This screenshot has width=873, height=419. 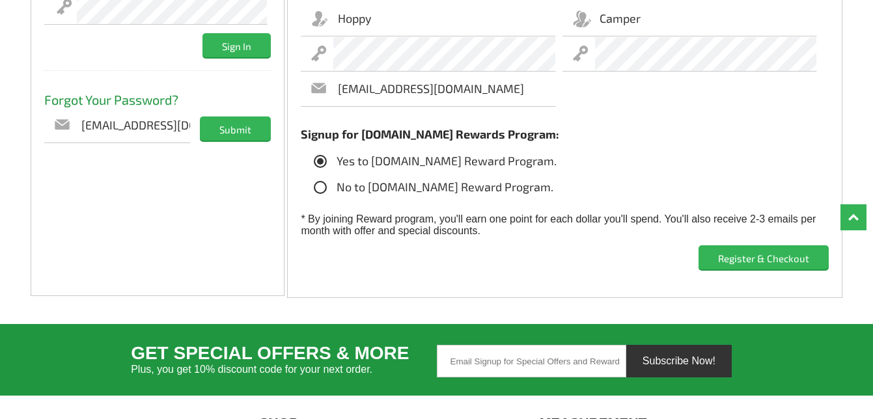 What do you see at coordinates (283, 369) in the screenshot?
I see `span: Plus, you get 10% discount code for your next order.` at bounding box center [283, 369].